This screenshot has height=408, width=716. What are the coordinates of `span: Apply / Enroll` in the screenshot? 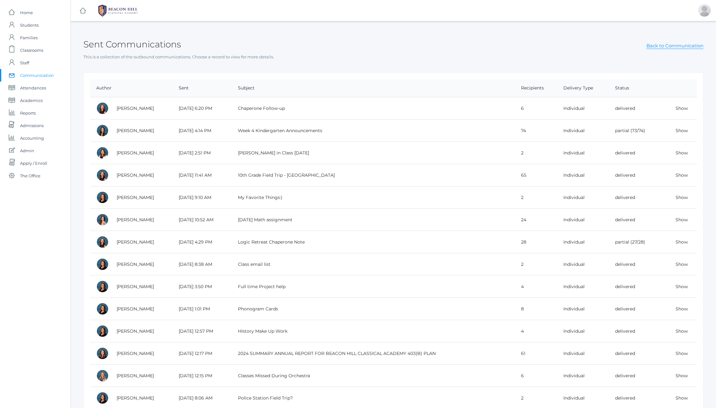 It's located at (34, 163).